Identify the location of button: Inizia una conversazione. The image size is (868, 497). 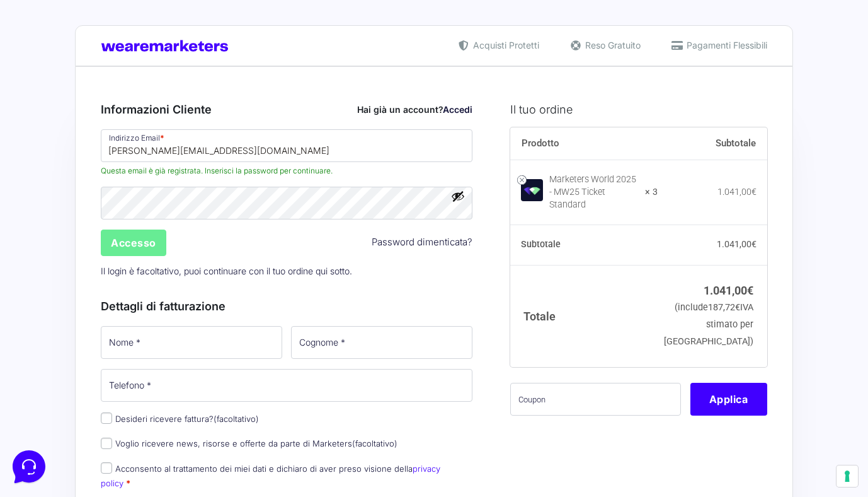
(126, 118).